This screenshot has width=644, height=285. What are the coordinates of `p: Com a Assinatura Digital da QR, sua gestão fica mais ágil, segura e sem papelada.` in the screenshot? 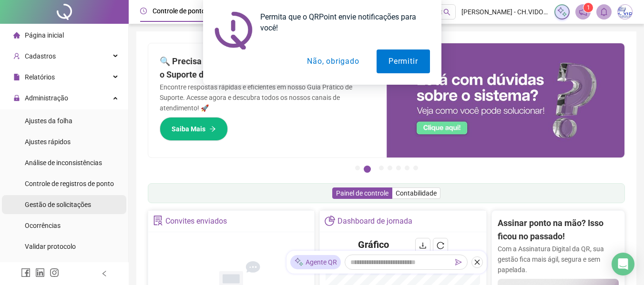 It's located at (559, 260).